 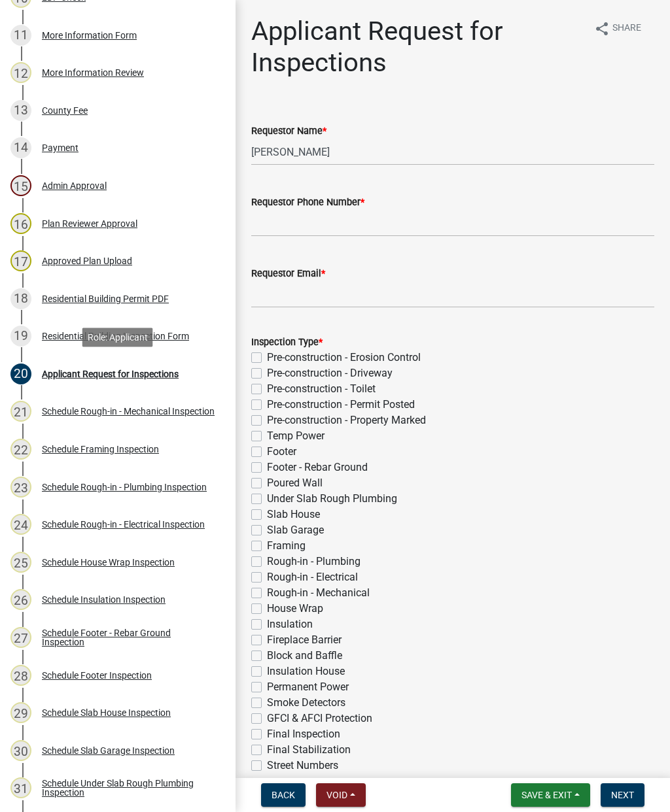 I want to click on label: Requestor Email, so click(x=288, y=274).